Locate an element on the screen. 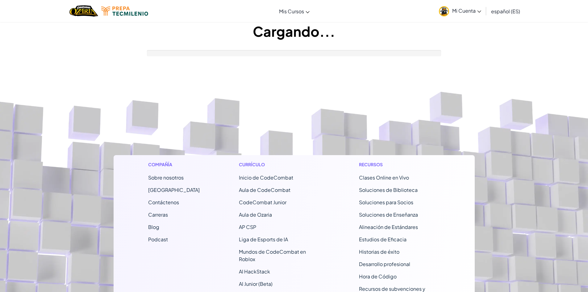 The height and width of the screenshot is (292, 588). a: Estudios de Eficacia is located at coordinates (383, 239).